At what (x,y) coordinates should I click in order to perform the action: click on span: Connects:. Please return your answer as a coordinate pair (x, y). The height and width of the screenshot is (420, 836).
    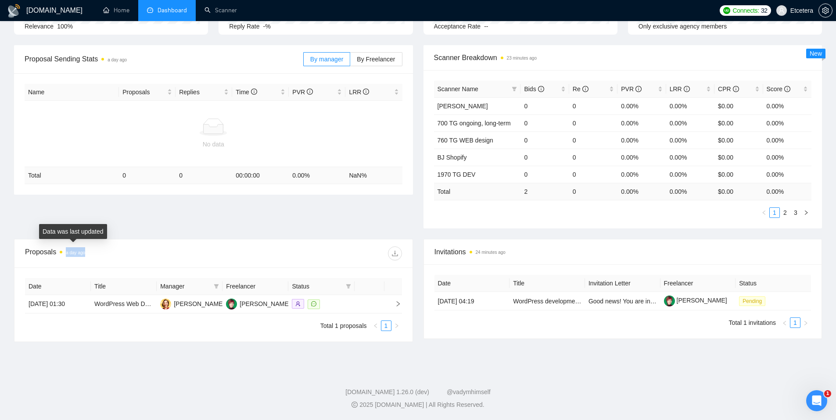
    Looking at the image, I should click on (746, 11).